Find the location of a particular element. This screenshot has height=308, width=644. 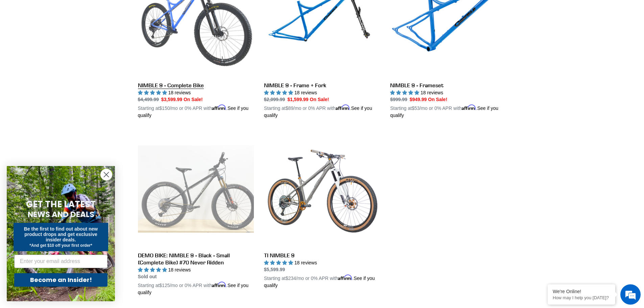

span: Be the first to find out about new product drops and get exclusive insider deals. is located at coordinates (61, 234).